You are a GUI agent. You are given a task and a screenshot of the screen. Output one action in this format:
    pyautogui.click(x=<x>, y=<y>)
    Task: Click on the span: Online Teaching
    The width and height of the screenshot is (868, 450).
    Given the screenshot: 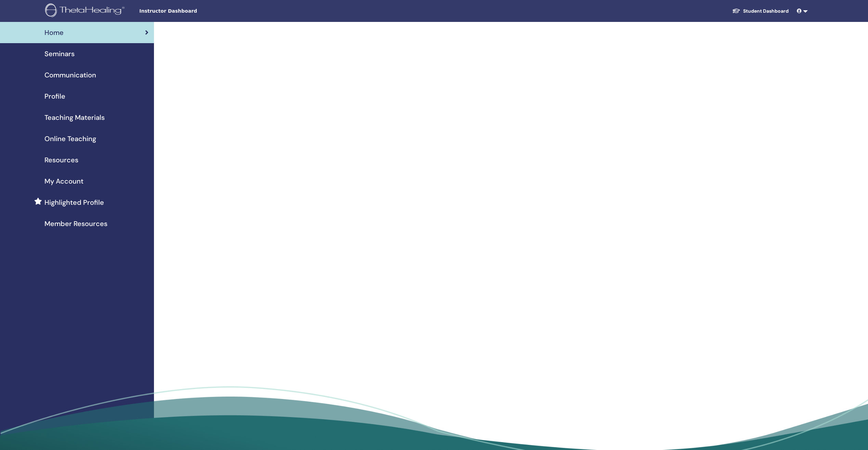 What is the action you would take?
    pyautogui.click(x=70, y=139)
    